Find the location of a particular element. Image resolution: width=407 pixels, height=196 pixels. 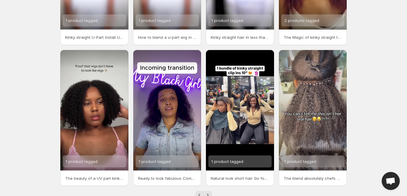

p: Natural look short hair Go for 1 bundle toallmyblackgirls is located at coordinates (240, 179).